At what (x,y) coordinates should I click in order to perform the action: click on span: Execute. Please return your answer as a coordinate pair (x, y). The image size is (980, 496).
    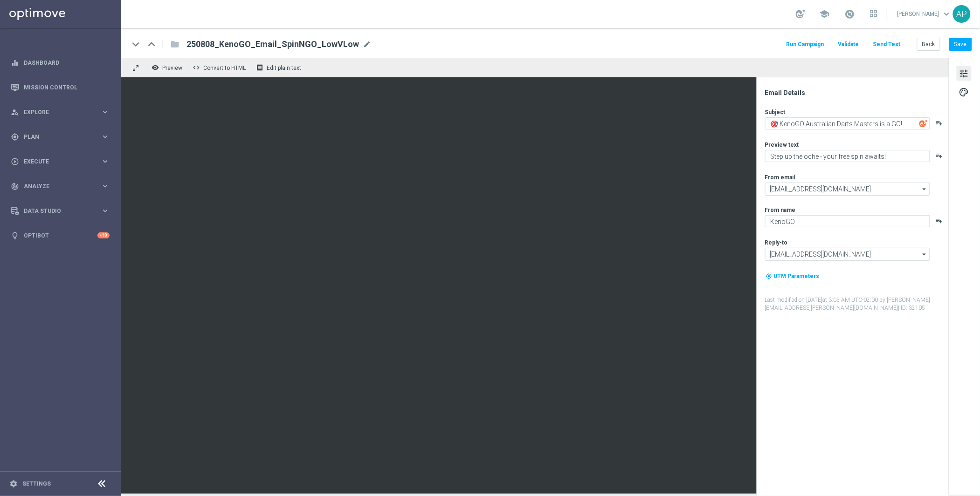
    Looking at the image, I should click on (62, 162).